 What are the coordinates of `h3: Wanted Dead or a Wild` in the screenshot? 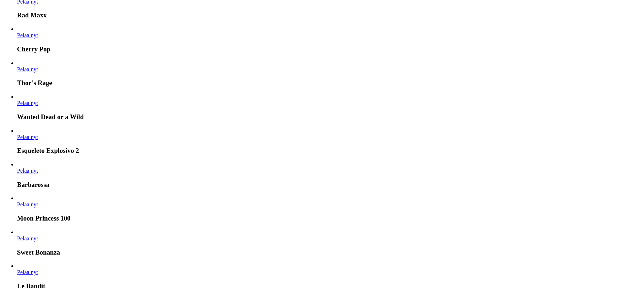 It's located at (329, 117).